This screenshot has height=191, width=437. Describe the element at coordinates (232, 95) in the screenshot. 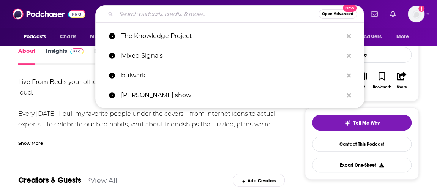

I see `p: ben shapiro show` at that location.